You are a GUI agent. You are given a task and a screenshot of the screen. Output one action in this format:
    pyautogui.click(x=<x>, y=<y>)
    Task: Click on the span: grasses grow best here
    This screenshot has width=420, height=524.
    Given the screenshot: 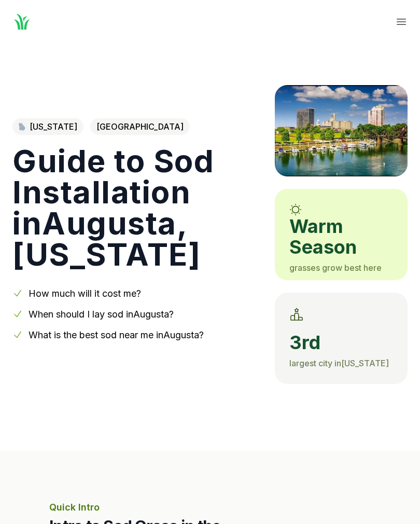 What is the action you would take?
    pyautogui.click(x=336, y=268)
    